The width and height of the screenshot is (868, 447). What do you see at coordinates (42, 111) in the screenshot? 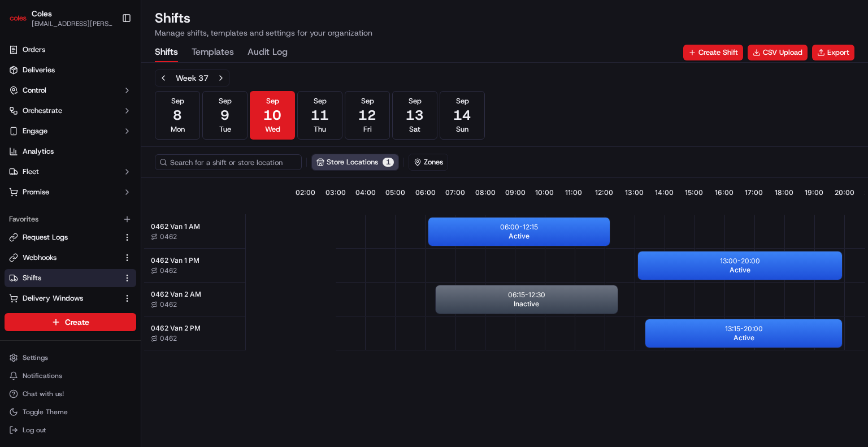
I see `span: Orchestrate` at bounding box center [42, 111].